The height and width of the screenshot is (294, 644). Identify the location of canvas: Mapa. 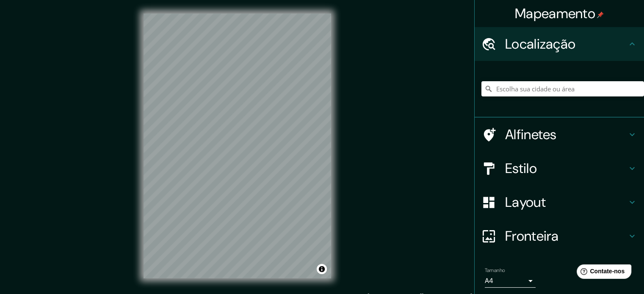
(237, 146).